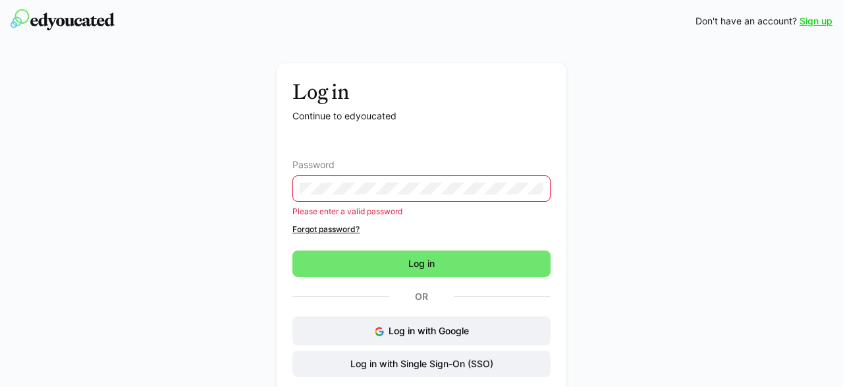 This screenshot has height=387, width=843. What do you see at coordinates (421, 92) in the screenshot?
I see `h3: Log in` at bounding box center [421, 92].